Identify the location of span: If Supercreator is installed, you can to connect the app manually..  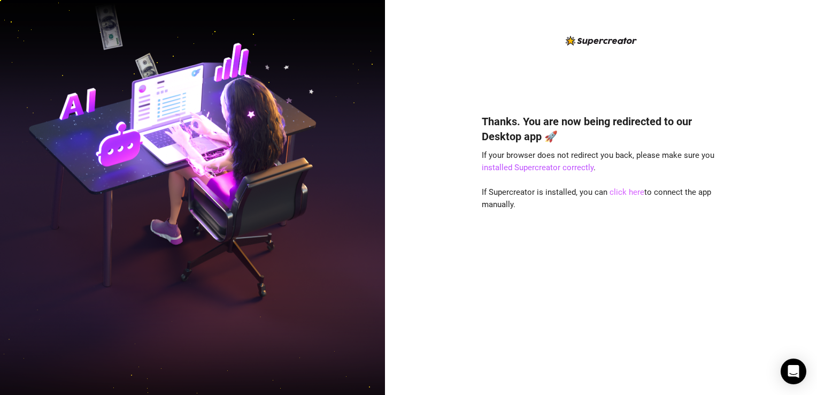
(596, 198).